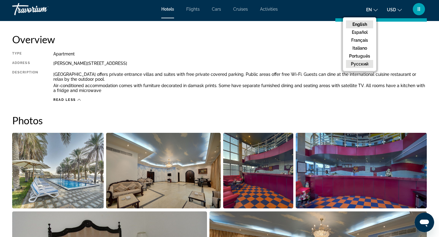 Image resolution: width=439 pixels, height=237 pixels. I want to click on button: Français, so click(360, 40).